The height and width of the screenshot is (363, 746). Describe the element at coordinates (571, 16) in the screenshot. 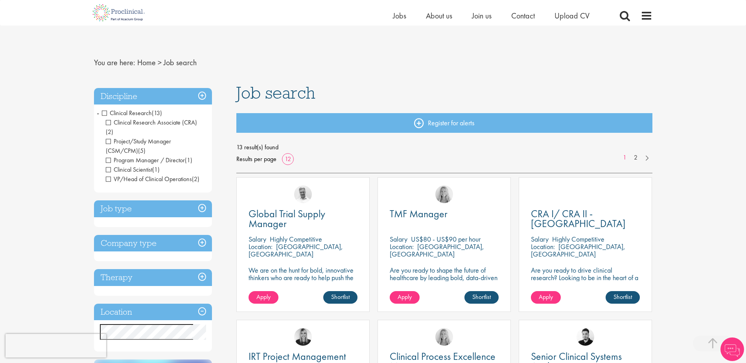

I see `span: Upload CV` at that location.